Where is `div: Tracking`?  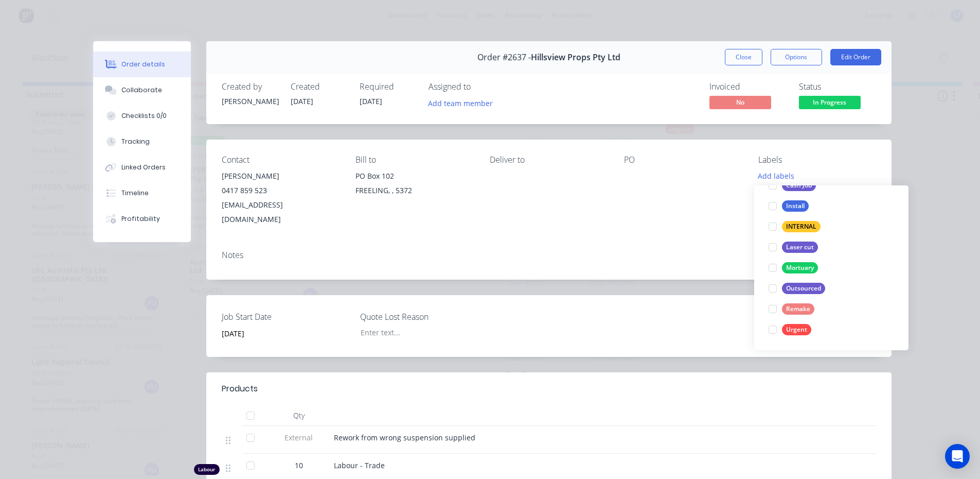 div: Tracking is located at coordinates (135, 141).